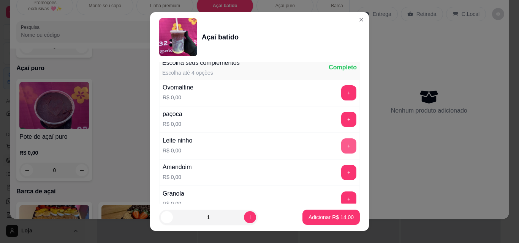 The image size is (519, 243). Describe the element at coordinates (178, 37) in the screenshot. I see `img: product-image` at that location.